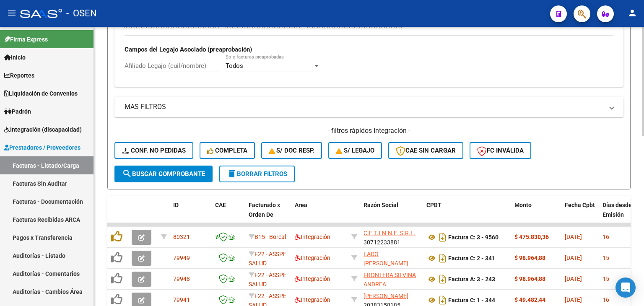 The image size is (644, 306). Describe the element at coordinates (472, 279) in the screenshot. I see `strong: Factura A: 3 - 243` at that location.